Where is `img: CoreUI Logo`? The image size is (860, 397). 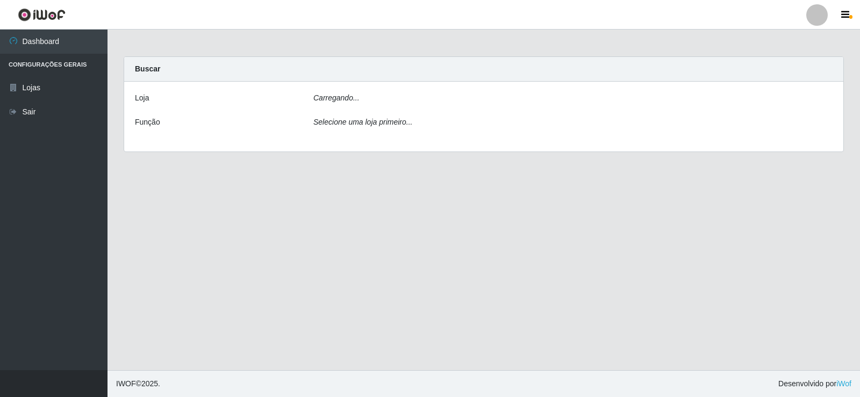 img: CoreUI Logo is located at coordinates (41, 15).